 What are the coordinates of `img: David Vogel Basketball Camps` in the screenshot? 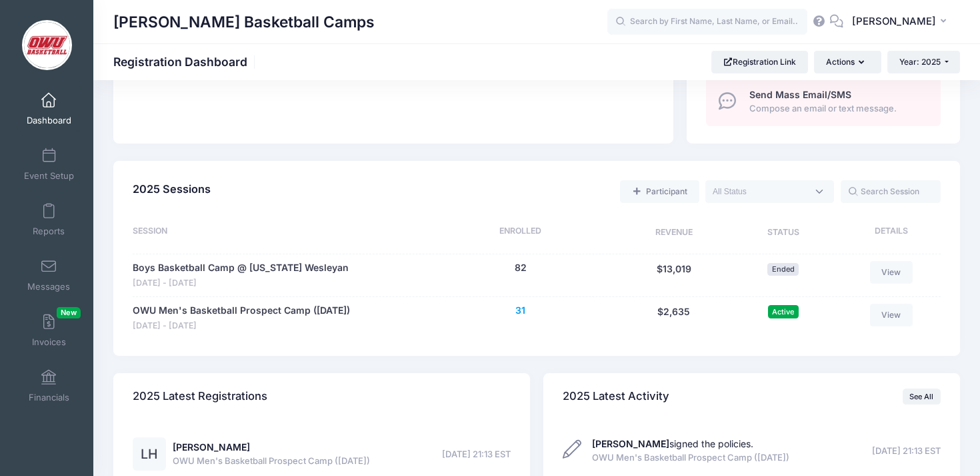 It's located at (46, 45).